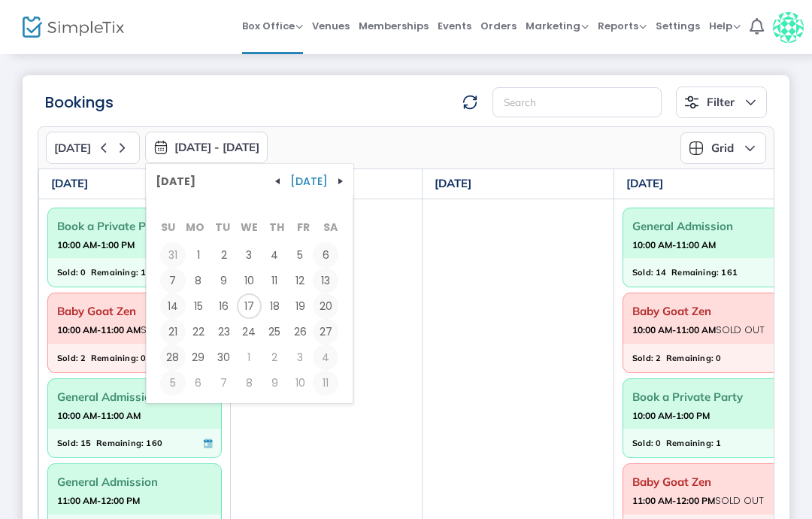 Image resolution: width=812 pixels, height=519 pixels. Describe the element at coordinates (300, 255) in the screenshot. I see `span: 5` at that location.